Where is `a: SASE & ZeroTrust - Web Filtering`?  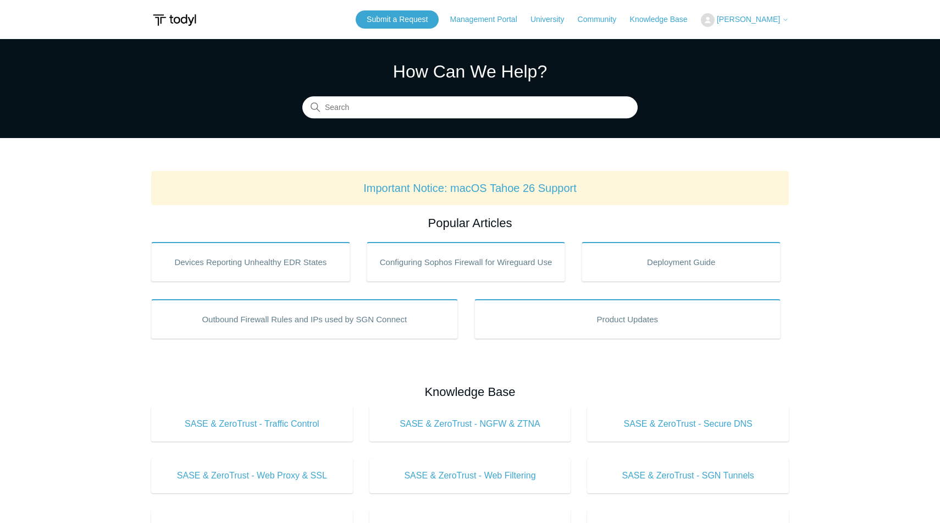
a: SASE & ZeroTrust - Web Filtering is located at coordinates (470, 475).